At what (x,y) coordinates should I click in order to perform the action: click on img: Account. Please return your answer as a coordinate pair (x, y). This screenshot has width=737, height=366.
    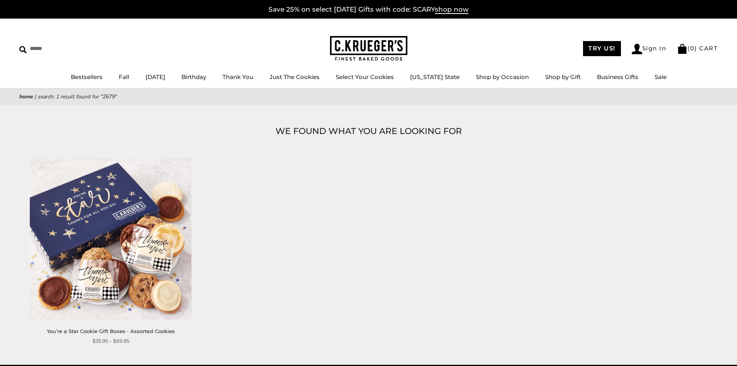
    Looking at the image, I should click on (637, 49).